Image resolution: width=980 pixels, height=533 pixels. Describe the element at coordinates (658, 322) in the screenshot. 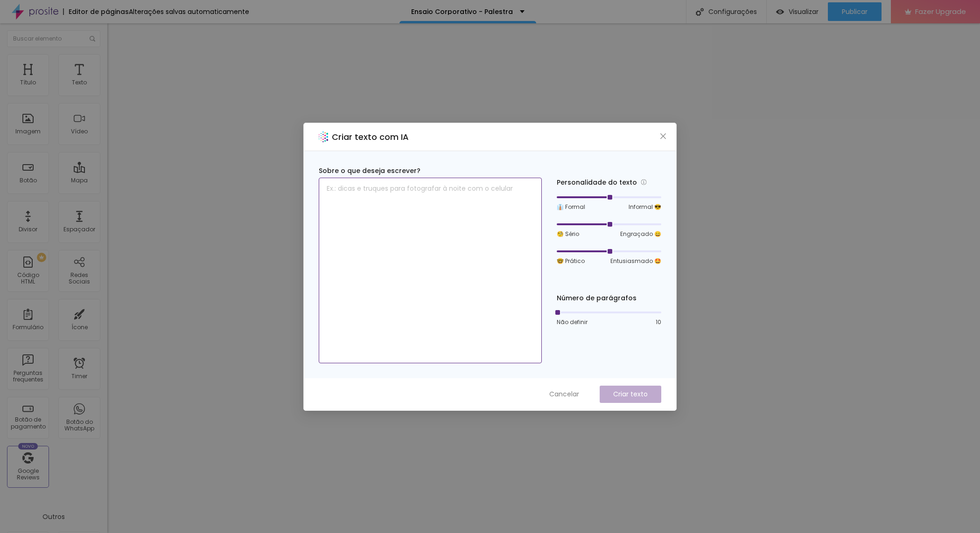

I see `span: 10` at that location.